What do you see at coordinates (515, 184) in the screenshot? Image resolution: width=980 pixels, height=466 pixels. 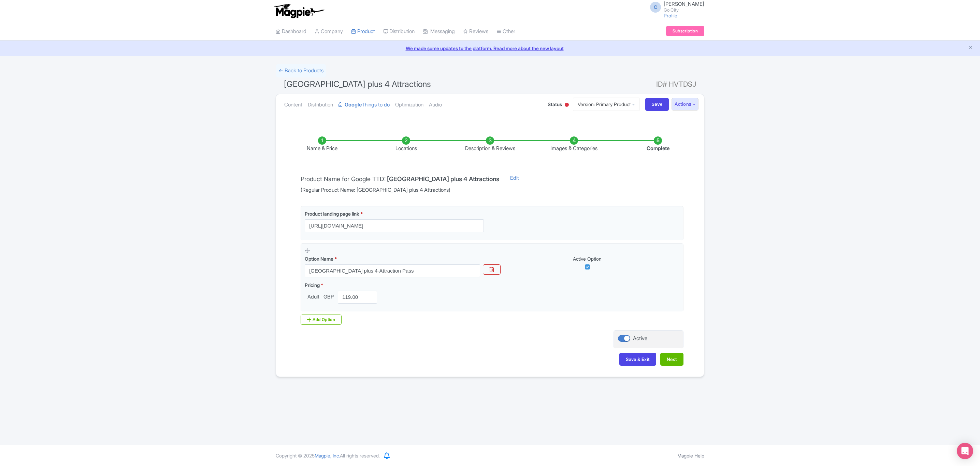 I see `a: Edit` at bounding box center [515, 184].